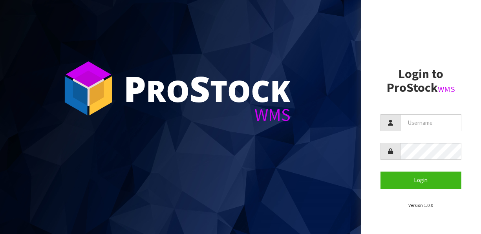  I want to click on img: ProStock Cube, so click(88, 88).